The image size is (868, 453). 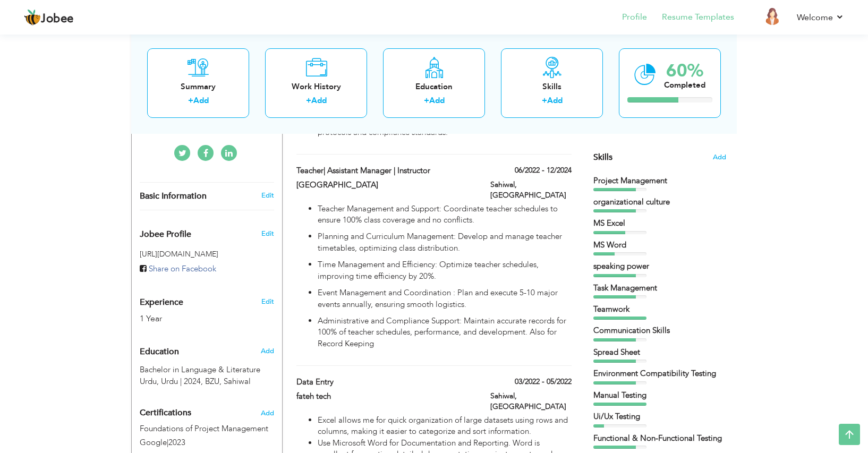 I want to click on a: Jobee, so click(x=49, y=18).